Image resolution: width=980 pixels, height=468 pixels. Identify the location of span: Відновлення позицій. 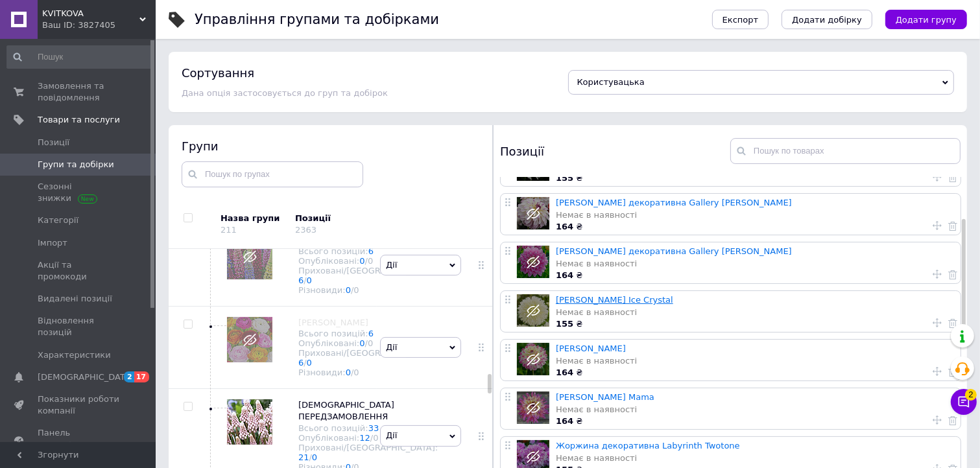
(79, 327).